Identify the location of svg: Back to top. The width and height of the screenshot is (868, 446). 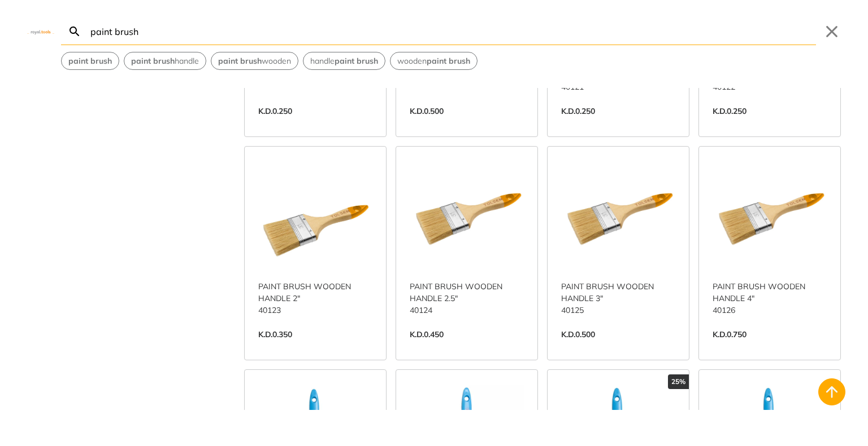
(832, 392).